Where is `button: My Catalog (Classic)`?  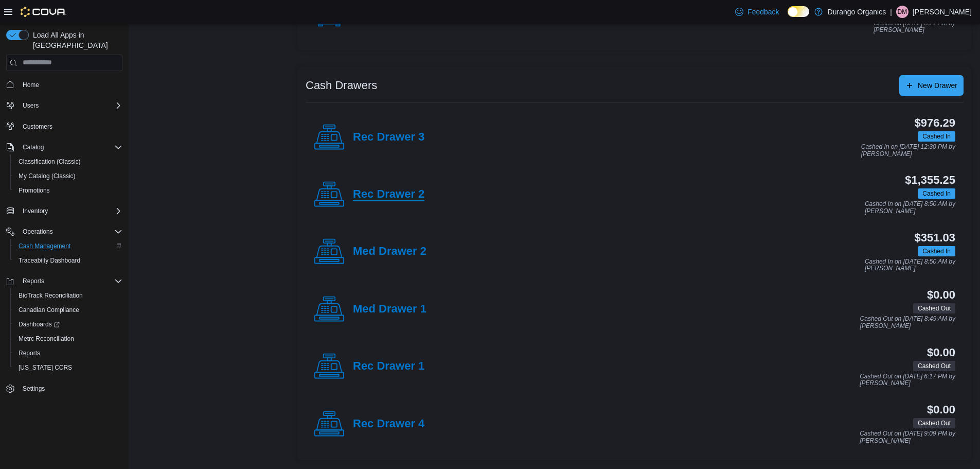
button: My Catalog (Classic) is located at coordinates (69, 176).